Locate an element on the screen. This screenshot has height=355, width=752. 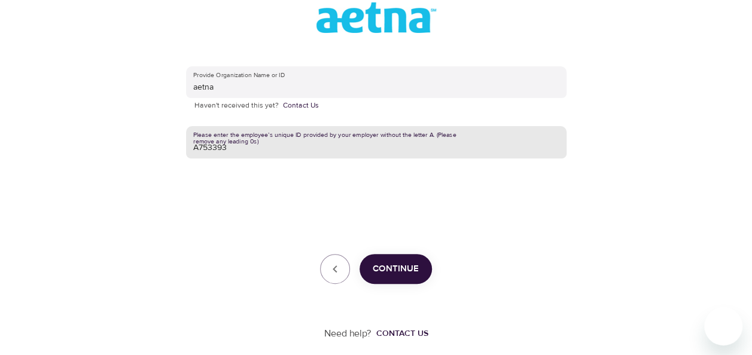
span: Continue is located at coordinates (395, 269).